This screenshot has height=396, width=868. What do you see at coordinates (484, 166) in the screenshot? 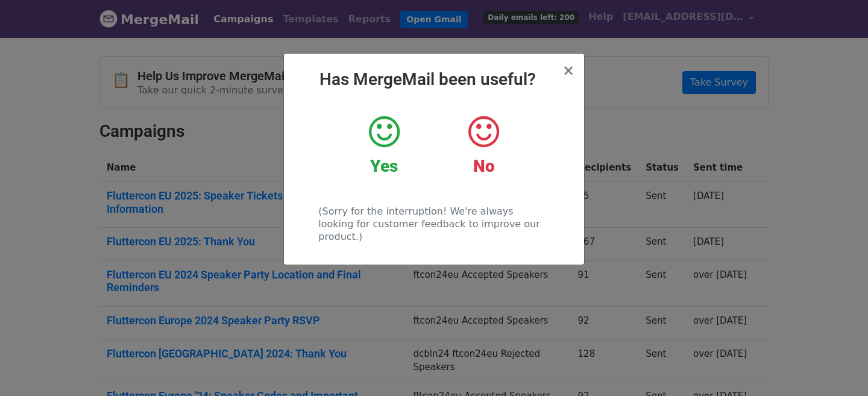
I see `strong: No` at bounding box center [484, 166].